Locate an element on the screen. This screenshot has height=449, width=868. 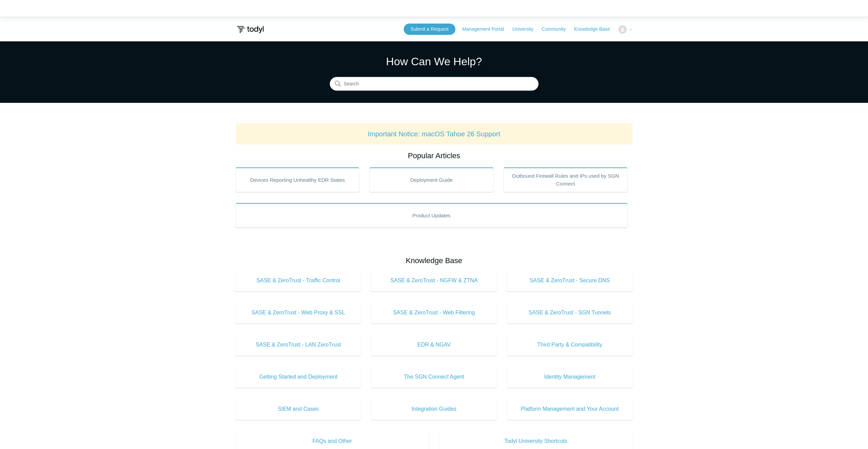
span: The SGN Connect Agent is located at coordinates (434, 377).